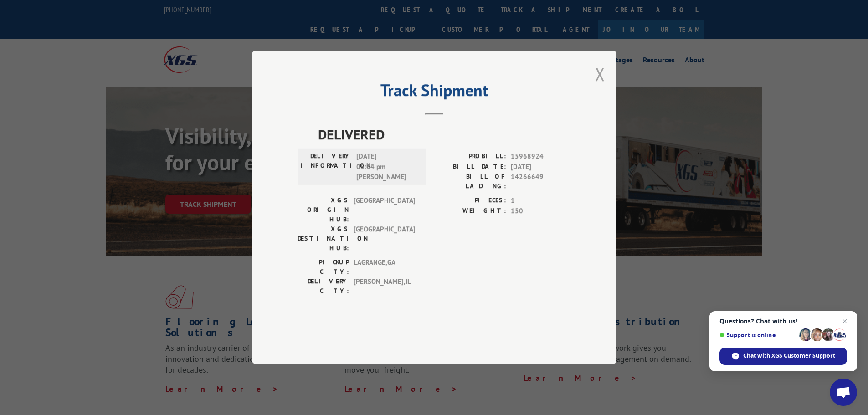 Image resolution: width=868 pixels, height=415 pixels. Describe the element at coordinates (323, 210) in the screenshot. I see `label: XGS ORIGIN HUB:` at that location.